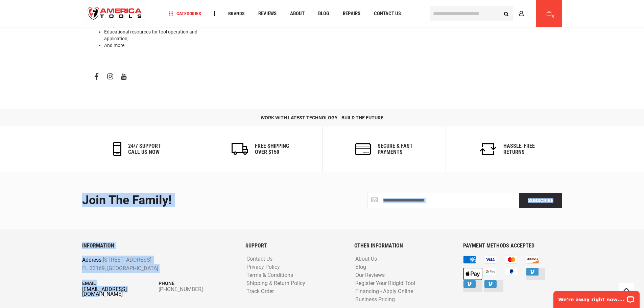  What do you see at coordinates (92, 260) in the screenshot?
I see `span: Address:` at bounding box center [92, 260].